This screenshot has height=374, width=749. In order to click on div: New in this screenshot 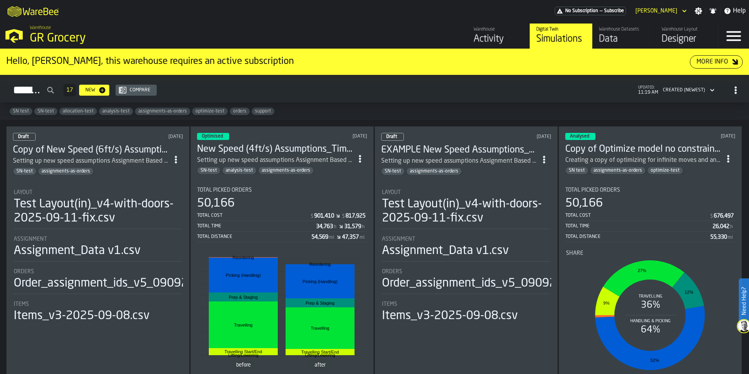, I will do `click(90, 90)`.